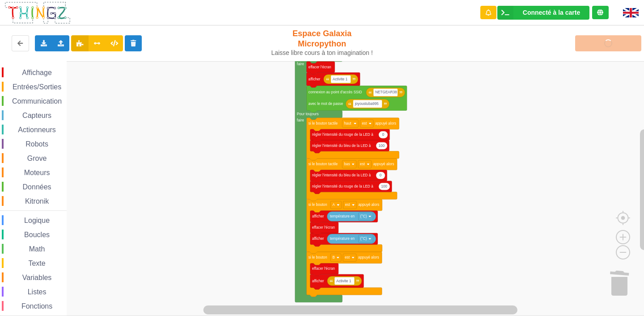 The width and height of the screenshot is (644, 322). I want to click on span: Logique, so click(37, 221).